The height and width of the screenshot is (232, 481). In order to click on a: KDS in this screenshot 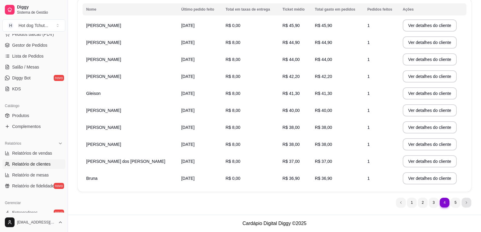, I will do `click(34, 89)`.